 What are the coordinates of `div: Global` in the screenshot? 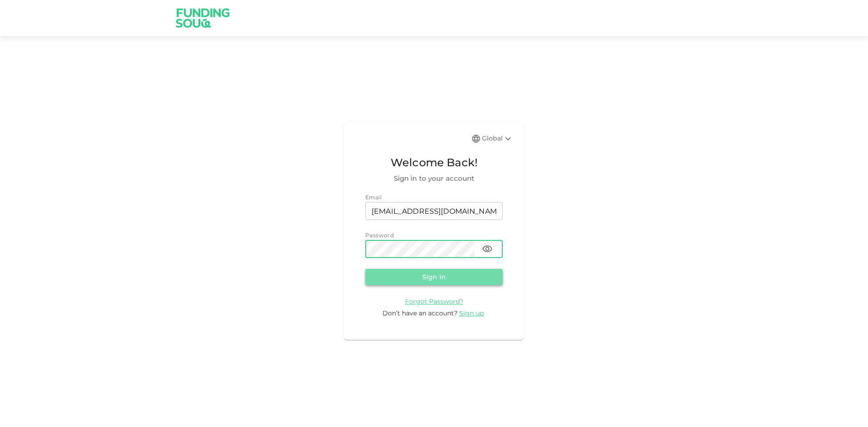 It's located at (498, 139).